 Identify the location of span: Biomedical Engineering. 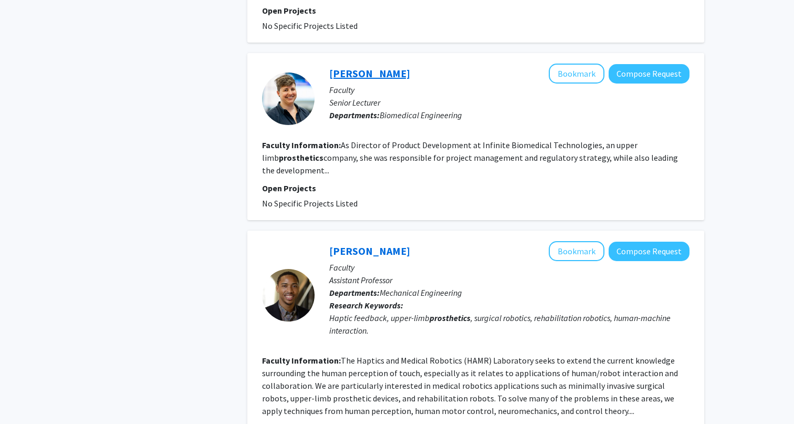
(421, 115).